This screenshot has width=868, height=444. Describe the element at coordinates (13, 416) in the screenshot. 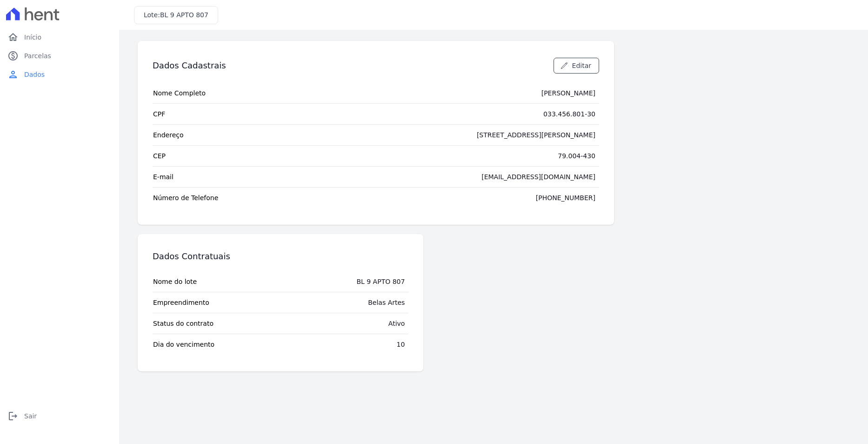

I see `i: logout` at that location.